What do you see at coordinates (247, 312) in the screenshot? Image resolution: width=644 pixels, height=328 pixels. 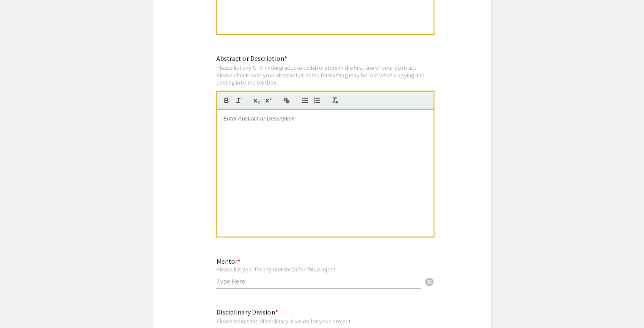 I see `mat-label: Disciplinary Division` at bounding box center [247, 312].